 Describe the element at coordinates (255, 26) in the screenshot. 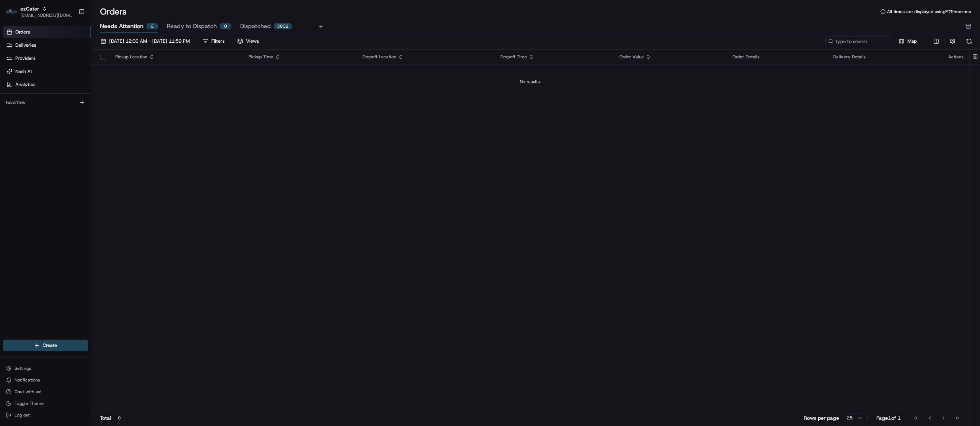

I see `span: Dispatched` at that location.